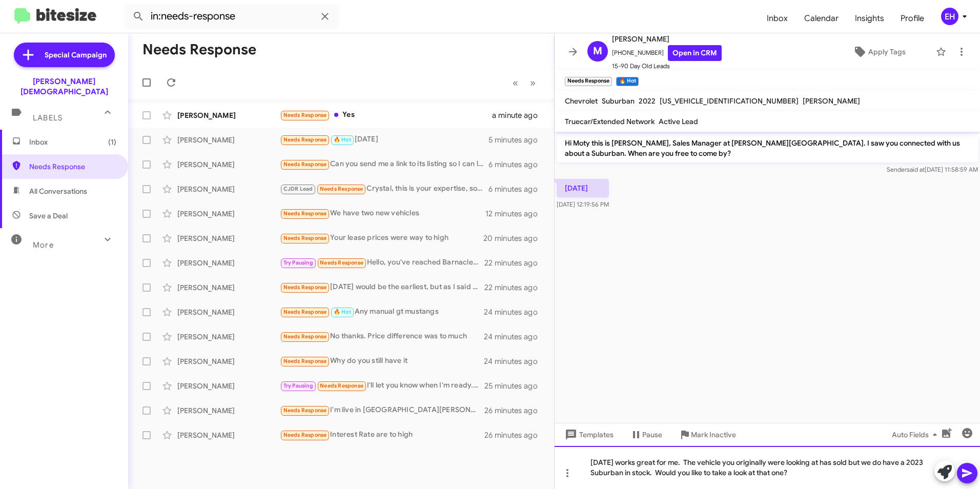  Describe the element at coordinates (694, 53) in the screenshot. I see `a: Open in CRM` at that location.